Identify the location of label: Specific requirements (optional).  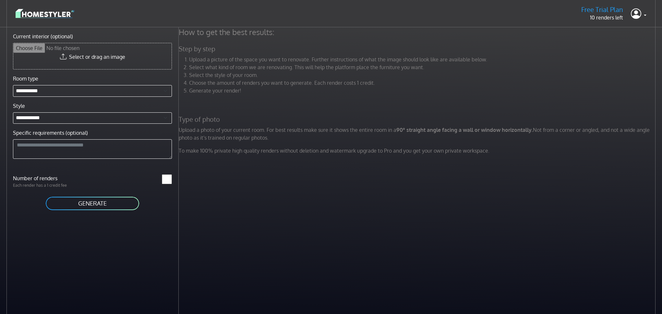
(50, 133).